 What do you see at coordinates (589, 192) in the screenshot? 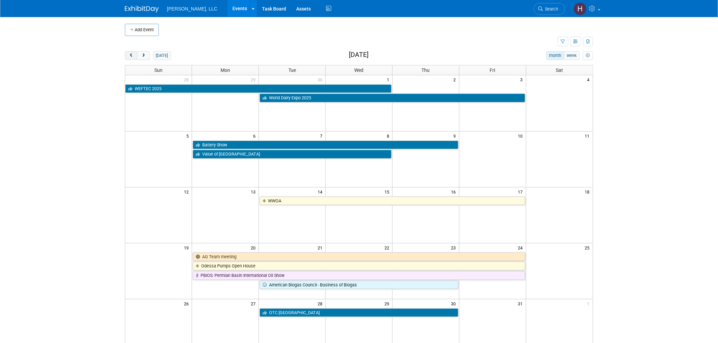
I see `span: 18` at bounding box center [589, 192].